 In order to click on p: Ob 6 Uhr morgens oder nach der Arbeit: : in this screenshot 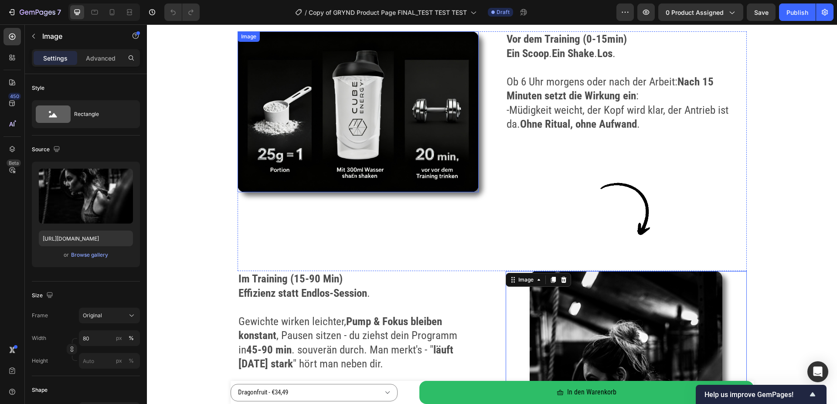, I will do `click(479, 65)`.